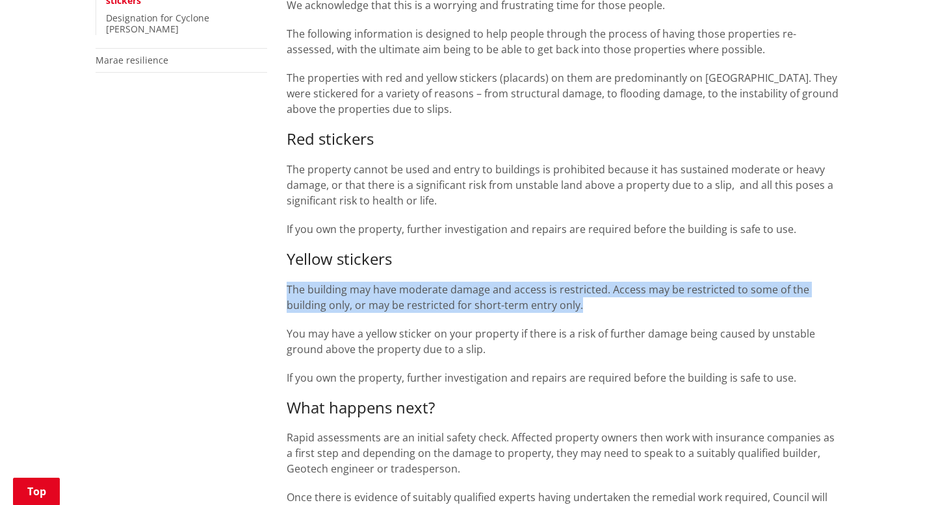 This screenshot has width=936, height=505. Describe the element at coordinates (563, 94) in the screenshot. I see `p: The properties with red and yellow stickers (placards) on them are predominantly on [GEOGRAPHIC_D...` at that location.